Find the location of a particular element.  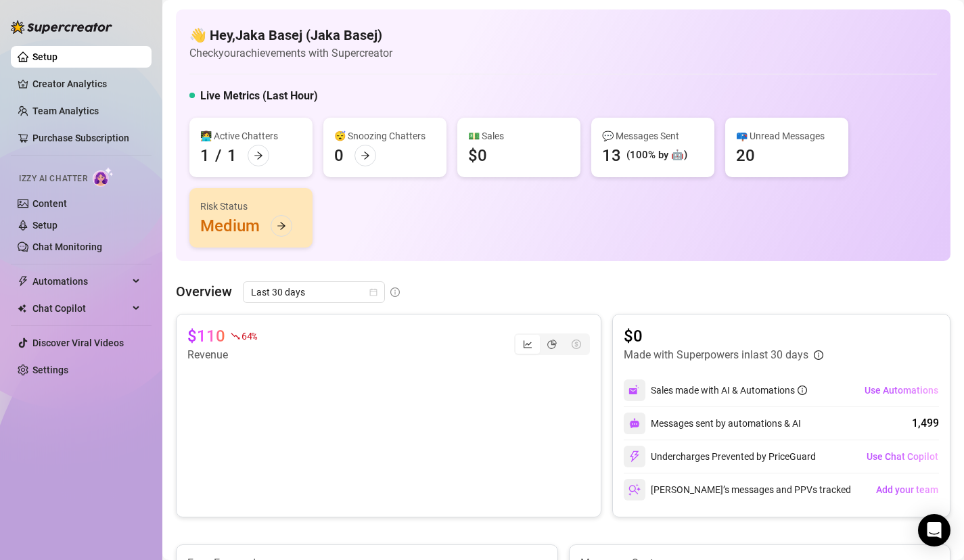

article: $110 is located at coordinates (207, 336).